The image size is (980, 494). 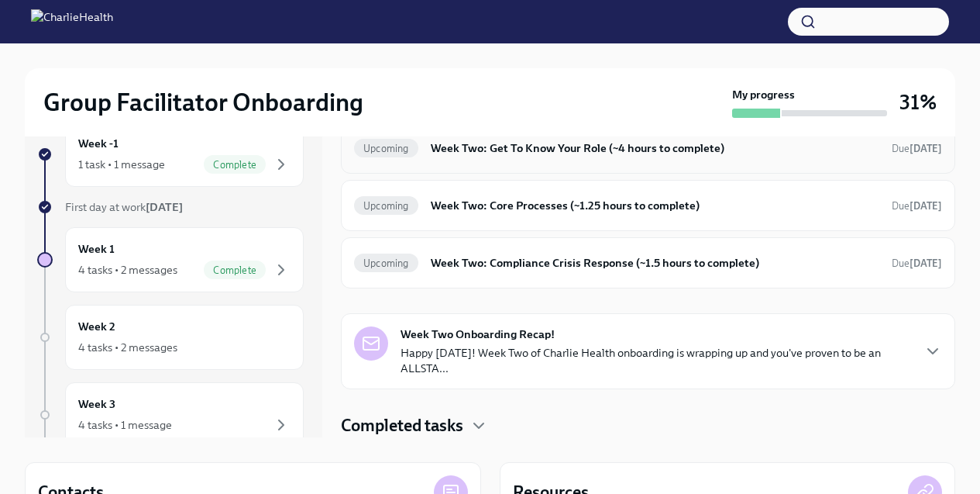 What do you see at coordinates (170, 154) in the screenshot?
I see `a: Week -11 task • 1 messageComplete` at bounding box center [170, 154].